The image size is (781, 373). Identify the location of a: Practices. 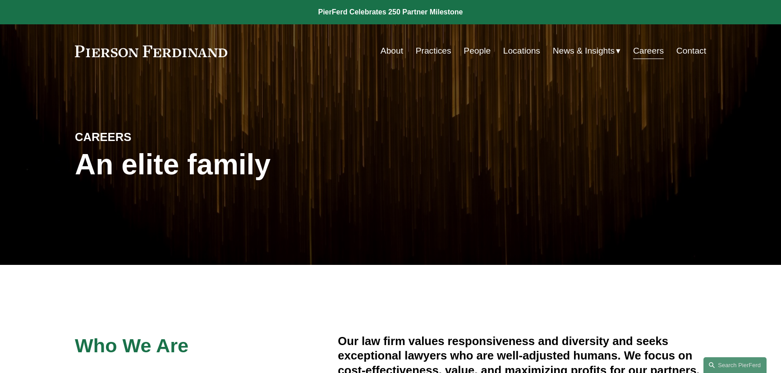
(433, 51).